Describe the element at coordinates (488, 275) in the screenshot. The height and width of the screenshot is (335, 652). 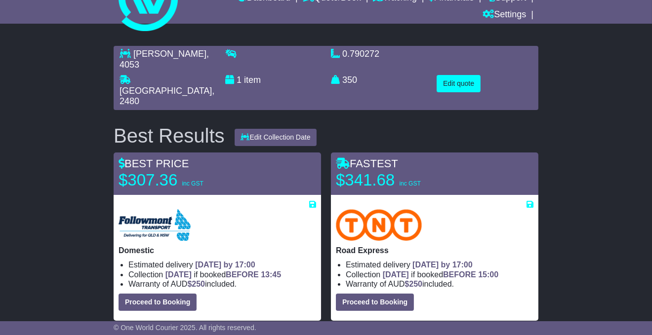
I see `span: 15:00` at that location.